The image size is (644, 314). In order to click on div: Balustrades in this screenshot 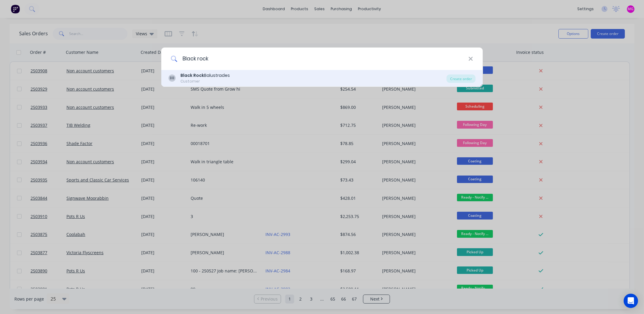, I will do `click(205, 75)`.